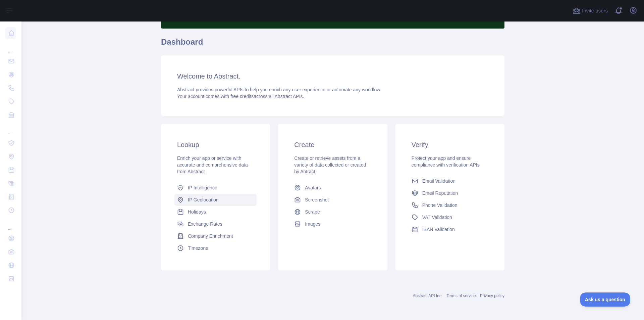  Describe the element at coordinates (439, 181) in the screenshot. I see `span: Email Validation` at that location.